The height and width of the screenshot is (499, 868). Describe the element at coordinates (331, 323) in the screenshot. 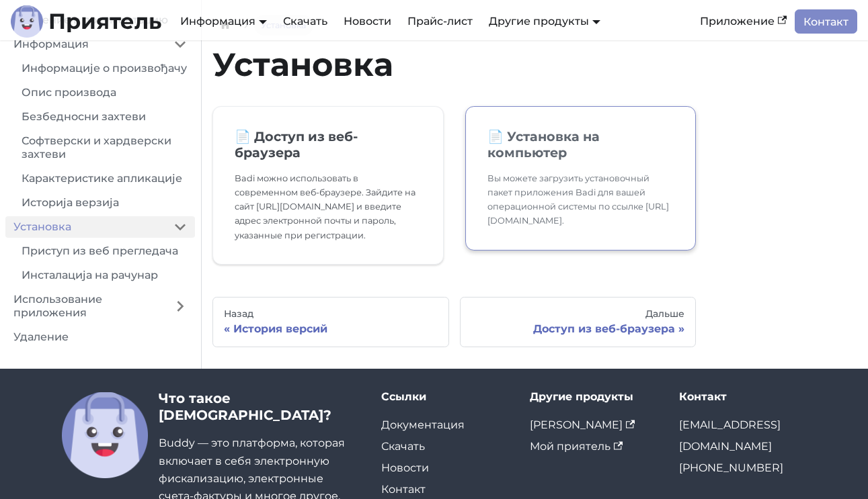

I see `a: НазадИстория версий` at that location.